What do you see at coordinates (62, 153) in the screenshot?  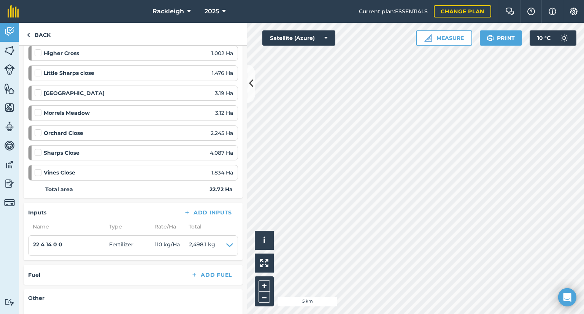 I see `strong: Sharps Close` at bounding box center [62, 153].